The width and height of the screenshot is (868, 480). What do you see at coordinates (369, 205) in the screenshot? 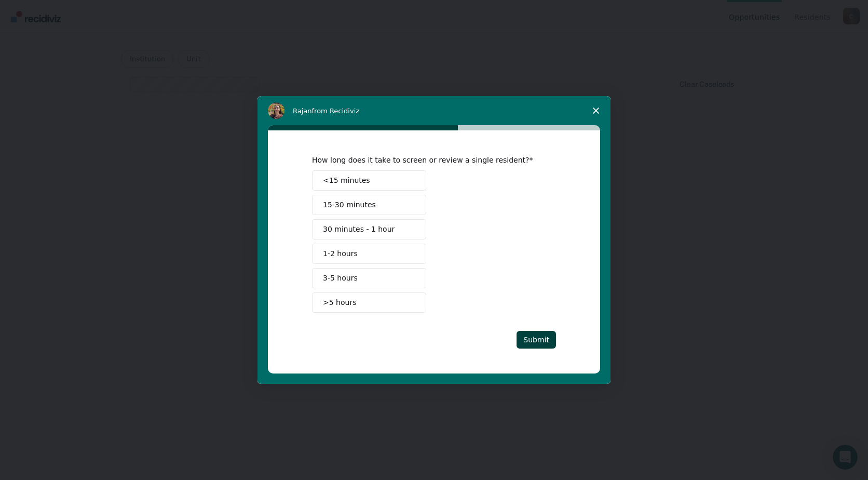
I see `button: 15-30 minutes` at bounding box center [369, 205].